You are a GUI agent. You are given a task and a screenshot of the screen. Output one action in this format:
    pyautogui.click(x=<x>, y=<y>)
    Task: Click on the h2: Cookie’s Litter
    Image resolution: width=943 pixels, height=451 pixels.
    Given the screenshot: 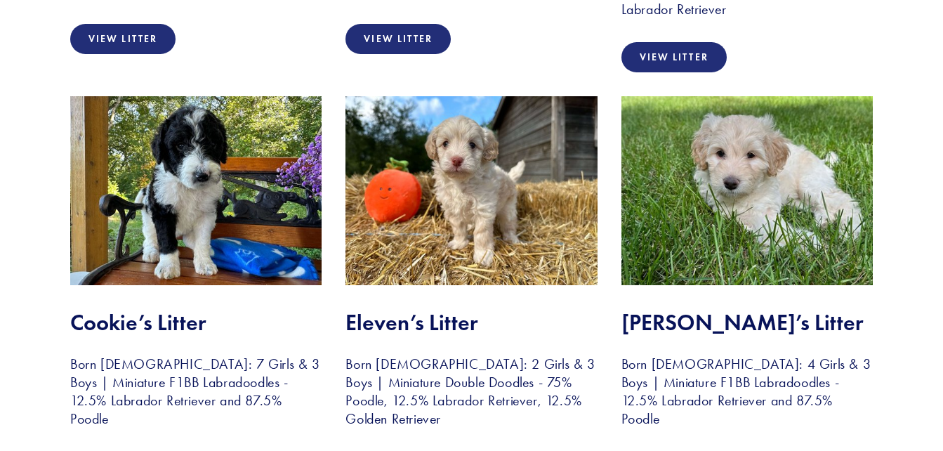 What is the action you would take?
    pyautogui.click(x=196, y=322)
    